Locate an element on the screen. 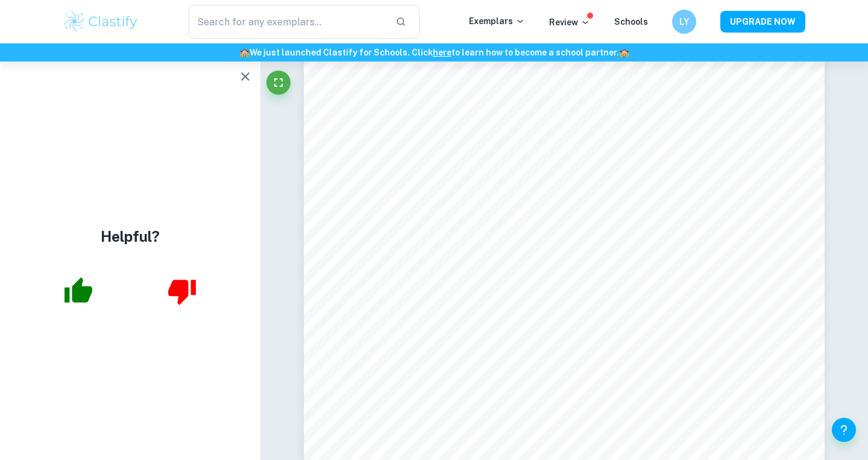  a: here is located at coordinates (442, 53).